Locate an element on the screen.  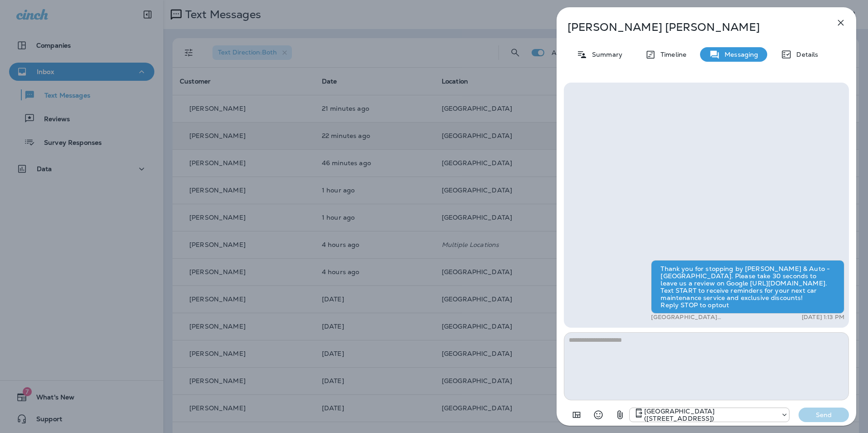
p: Messaging is located at coordinates (739, 54).